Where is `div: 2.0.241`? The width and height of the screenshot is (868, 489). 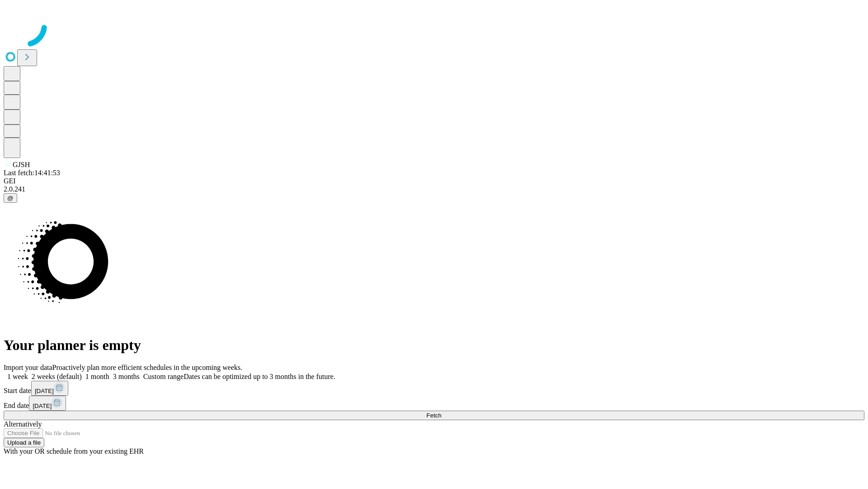
div: 2.0.241 is located at coordinates (434, 189).